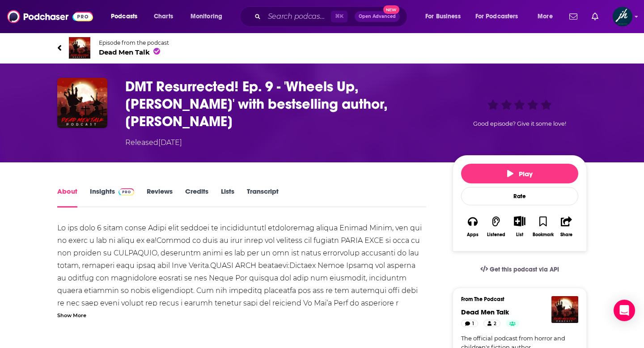 The height and width of the screenshot is (348, 644). Describe the element at coordinates (282, 104) in the screenshot. I see `h1: DMT Resurrected! Ep. 9 - 'Wheels Up, Angel Down' with bestselling author, Daniel Kraus` at that location.